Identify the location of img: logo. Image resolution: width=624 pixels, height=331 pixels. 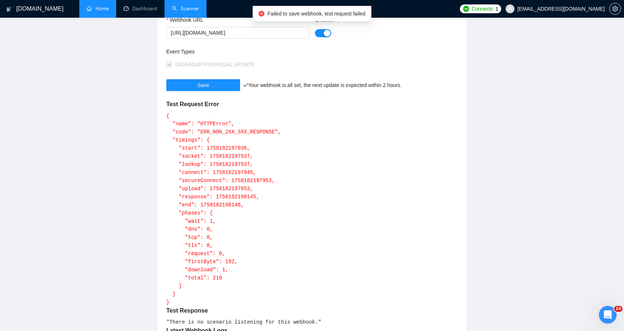
(9, 9).